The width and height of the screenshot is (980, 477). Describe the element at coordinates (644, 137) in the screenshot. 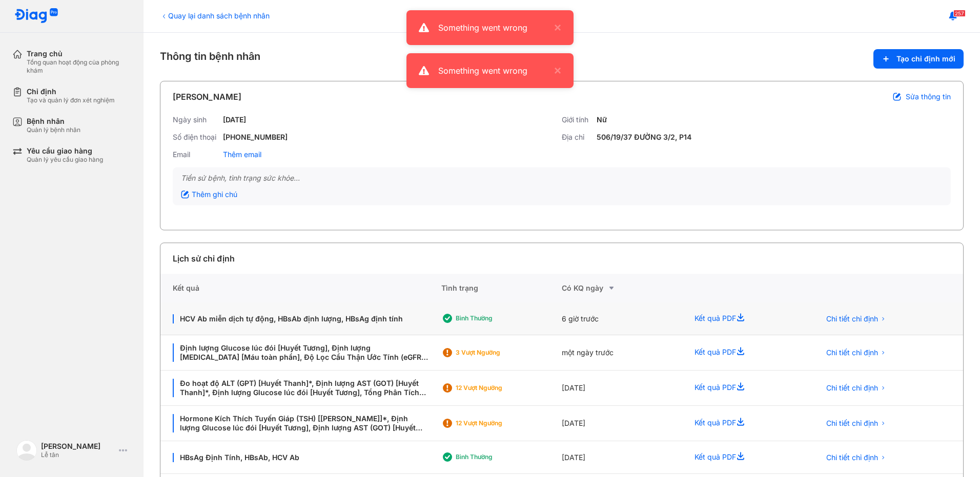

I see `div: 506/19/37 ĐƯỜNG 3/2, P14` at that location.